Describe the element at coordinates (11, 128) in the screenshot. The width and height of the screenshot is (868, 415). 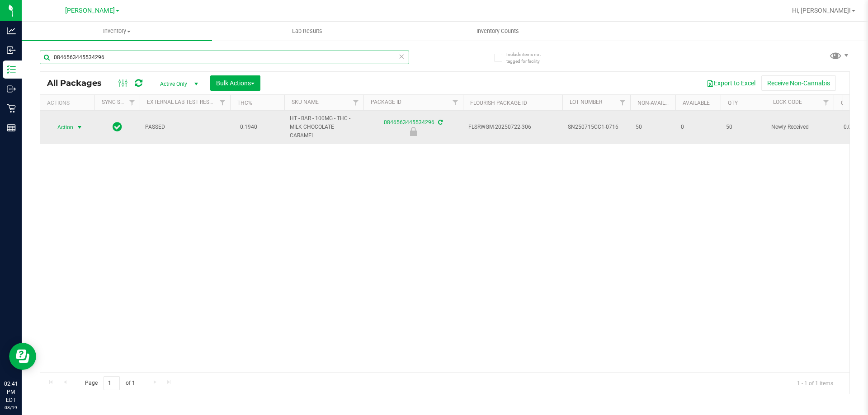
I see `inline-svg: Reports` at that location.